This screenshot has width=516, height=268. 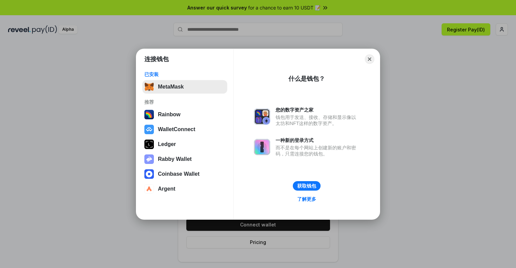 I want to click on div: 已安装, so click(x=185, y=74).